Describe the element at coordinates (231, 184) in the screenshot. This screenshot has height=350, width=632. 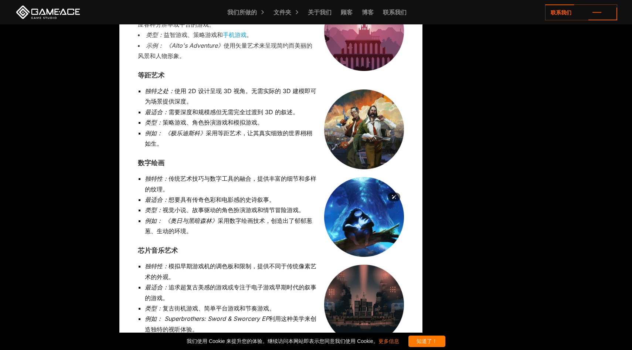
I see `font: 传统艺术技巧与数字工具的融合，提供丰富的细节和多样的纹理。` at that location.